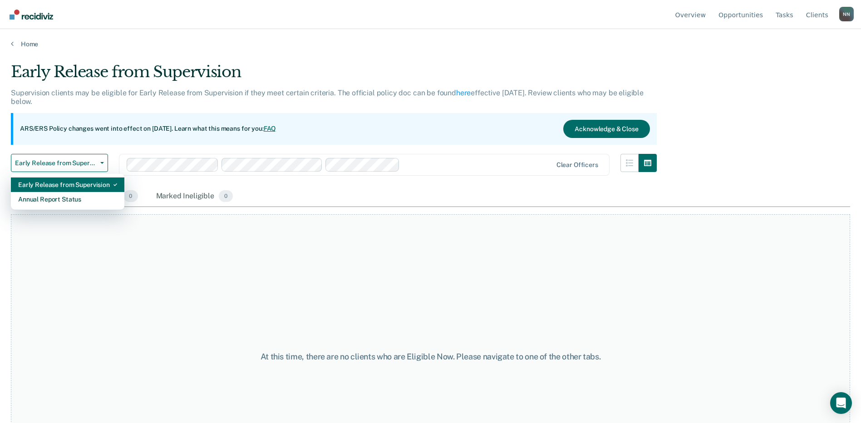  Describe the element at coordinates (430, 44) in the screenshot. I see `a: Home` at that location.